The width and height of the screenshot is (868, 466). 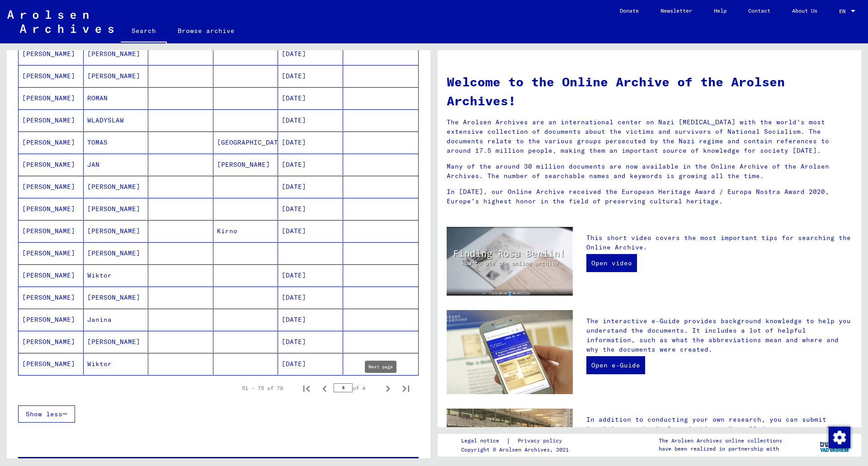 I want to click on a: Browse archive, so click(x=206, y=31).